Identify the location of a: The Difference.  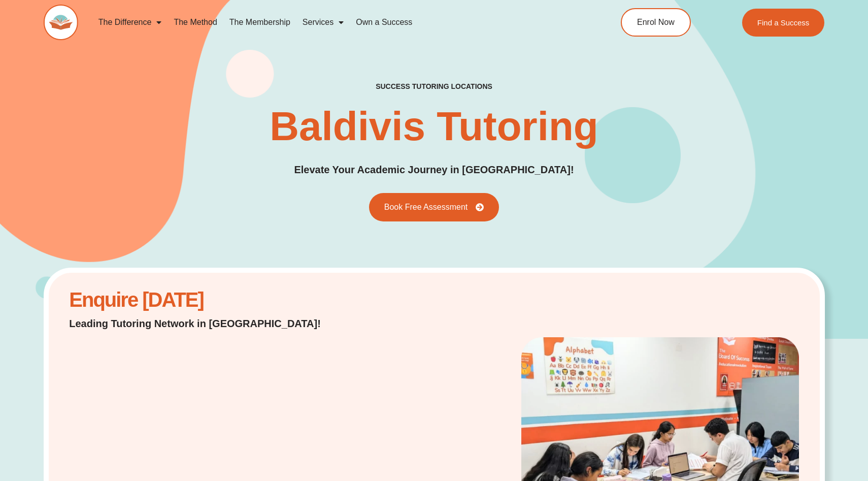
(130, 22).